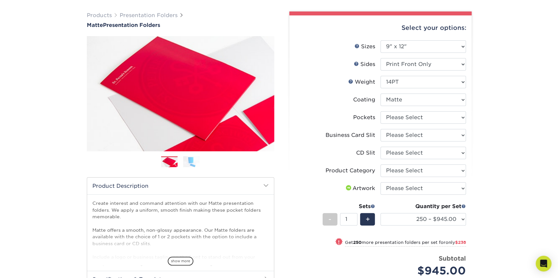  Describe the element at coordinates (364, 100) in the screenshot. I see `div: Coating` at that location.